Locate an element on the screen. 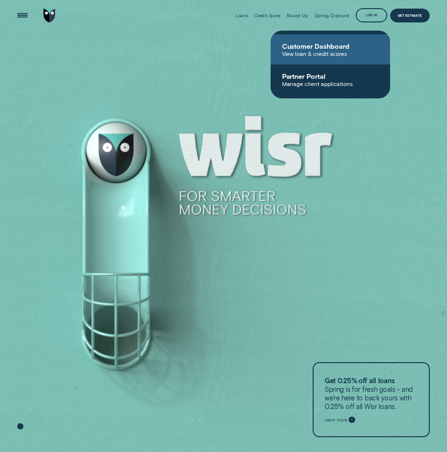  div: Loans is located at coordinates (242, 15).